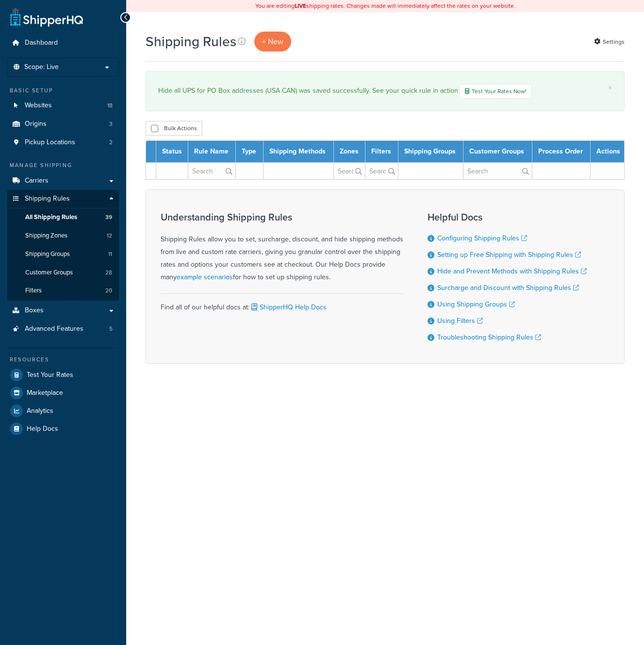 The height and width of the screenshot is (645, 644). Describe the element at coordinates (495, 91) in the screenshot. I see `a: Test Your Rates Now!` at that location.